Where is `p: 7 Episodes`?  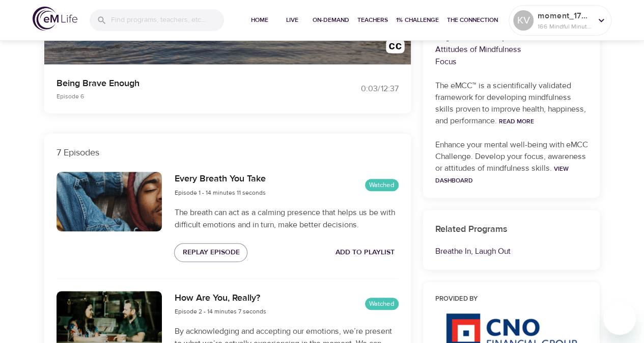
p: 7 Episodes is located at coordinates (227, 153).